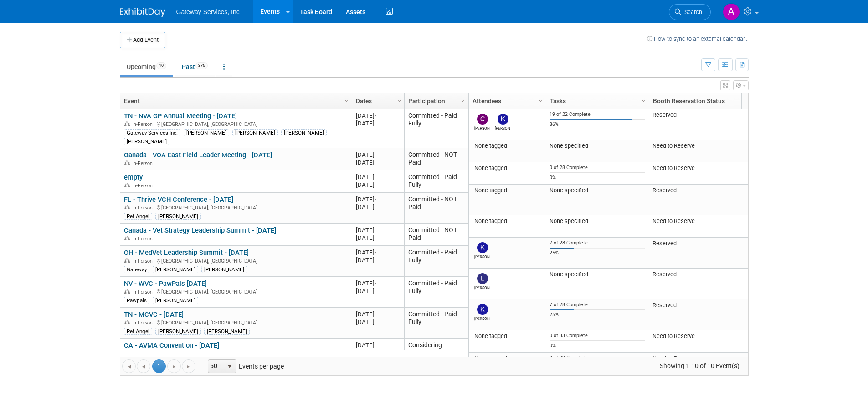 Image resolution: width=868 pixels, height=414 pixels. What do you see at coordinates (698, 39) in the screenshot?
I see `a: How to sync to an external calendar...` at bounding box center [698, 39].